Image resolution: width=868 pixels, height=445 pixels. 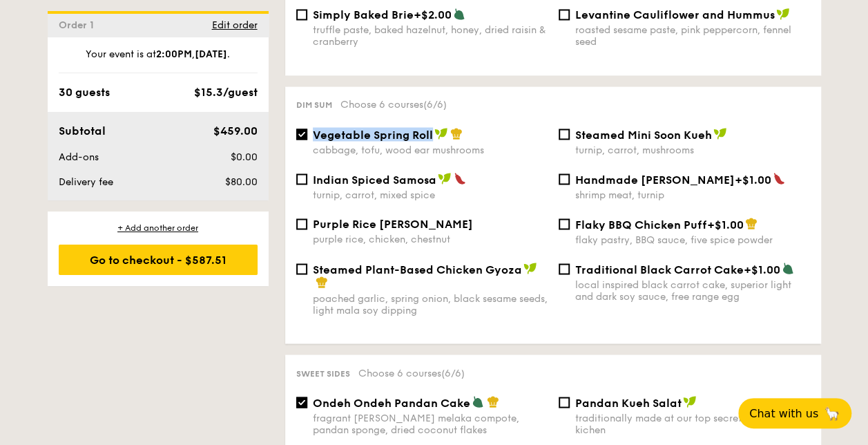 I want to click on button: Chat with us🦙, so click(x=795, y=413).